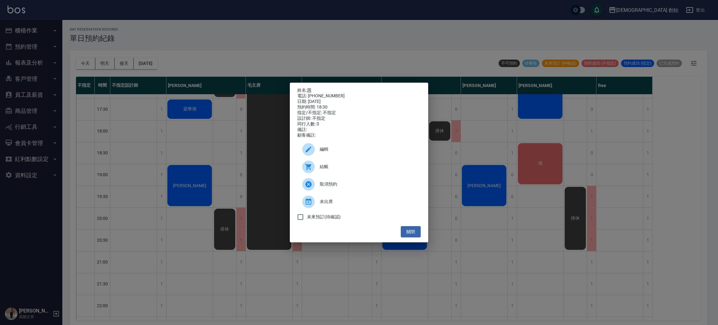 The image size is (718, 325). What do you see at coordinates (359, 124) in the screenshot?
I see `div: 同行人數: 0` at bounding box center [359, 124].